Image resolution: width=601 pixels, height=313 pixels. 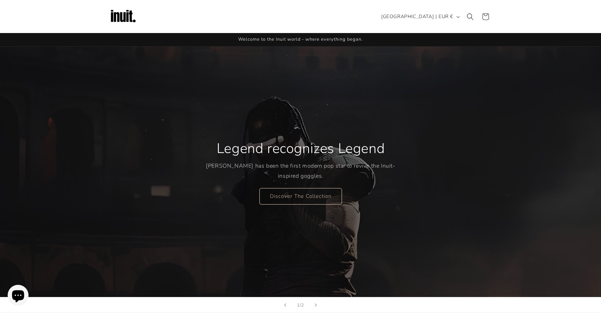 What do you see at coordinates (470, 17) in the screenshot?
I see `summary: Search` at bounding box center [470, 17].